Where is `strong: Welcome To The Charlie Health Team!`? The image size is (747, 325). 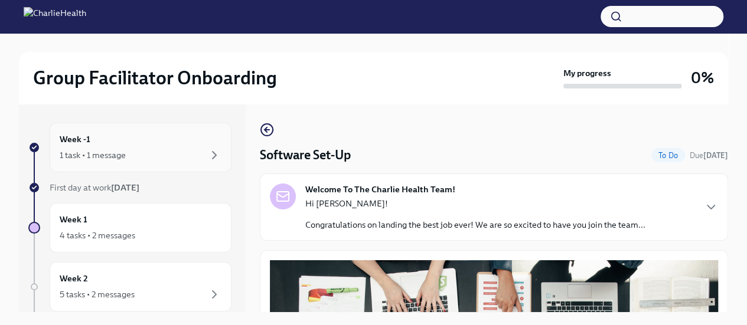 strong: Welcome To The Charlie Health Team! is located at coordinates (380, 190).